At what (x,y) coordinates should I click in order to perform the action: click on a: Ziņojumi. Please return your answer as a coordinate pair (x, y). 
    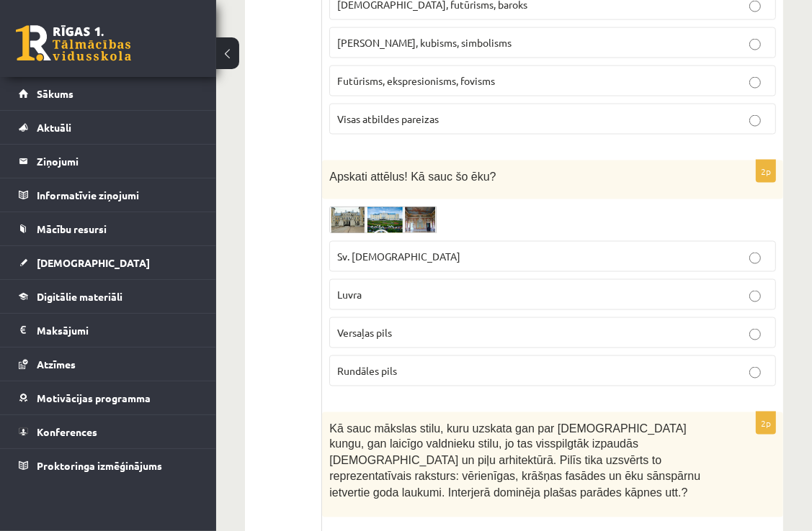
    Looking at the image, I should click on (108, 161).